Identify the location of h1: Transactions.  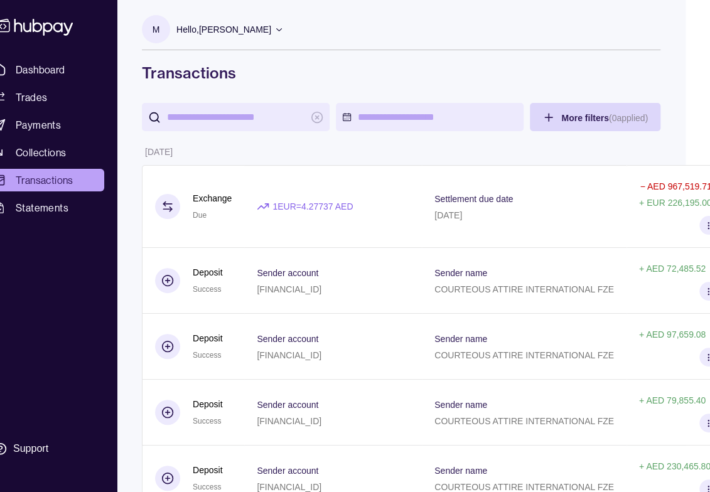
(401, 73).